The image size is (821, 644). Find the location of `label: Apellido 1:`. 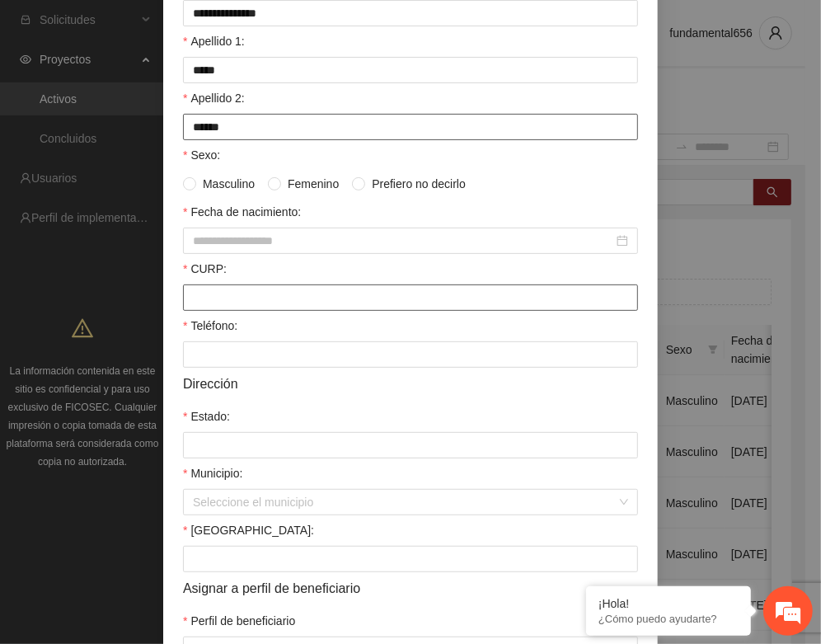

label: Apellido 1: is located at coordinates (214, 41).